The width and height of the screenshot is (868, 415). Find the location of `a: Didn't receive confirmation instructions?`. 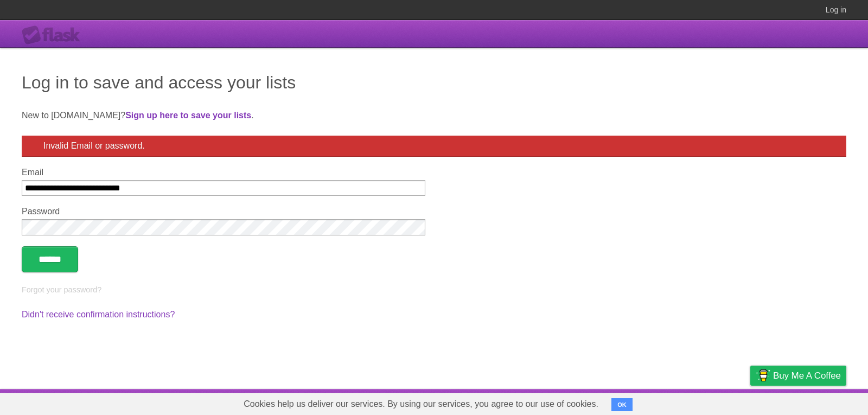

a: Didn't receive confirmation instructions? is located at coordinates (98, 314).